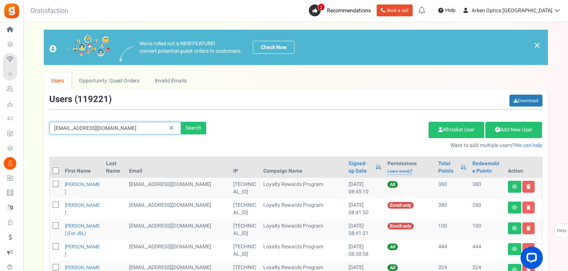  I want to click on a: Learn more, so click(400, 171).